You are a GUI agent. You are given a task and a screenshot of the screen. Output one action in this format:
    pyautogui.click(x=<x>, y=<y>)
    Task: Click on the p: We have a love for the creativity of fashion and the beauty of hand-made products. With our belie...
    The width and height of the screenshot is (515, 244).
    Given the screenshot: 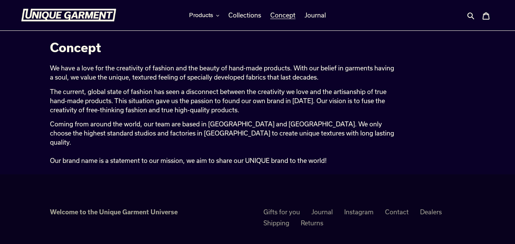 What is the action you would take?
    pyautogui.click(x=222, y=73)
    